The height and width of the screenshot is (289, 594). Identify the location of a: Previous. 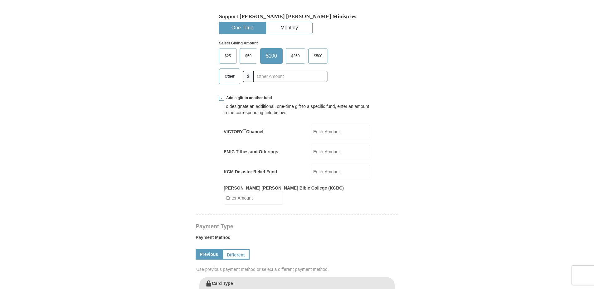
(209, 254).